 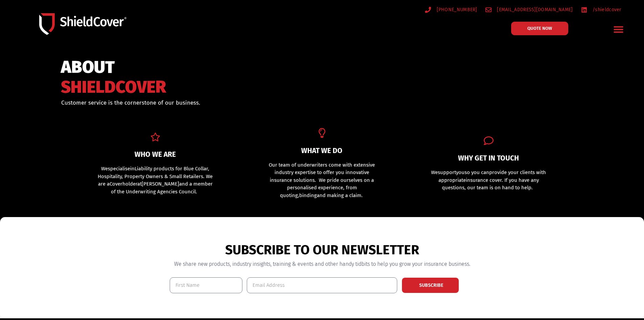 What do you see at coordinates (124, 184) in the screenshot?
I see `span: Coverholder` at bounding box center [124, 184].